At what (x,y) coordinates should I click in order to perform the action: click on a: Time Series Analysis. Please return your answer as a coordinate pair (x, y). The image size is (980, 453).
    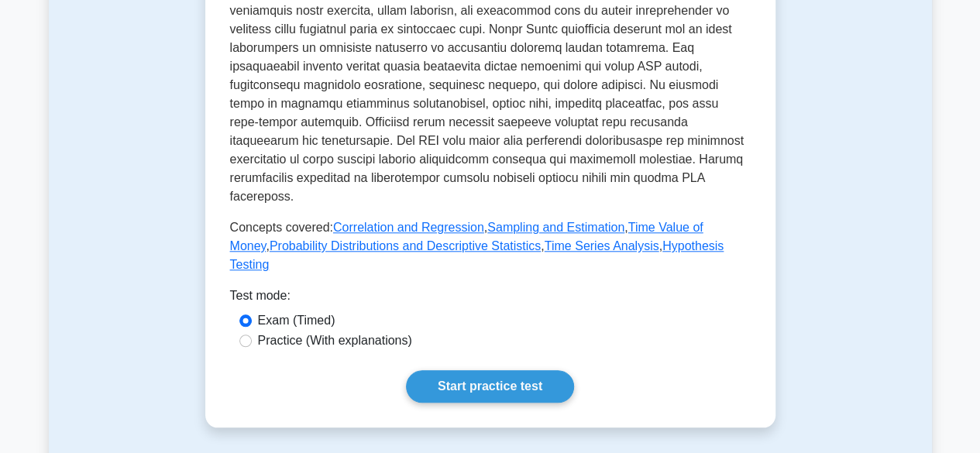
    Looking at the image, I should click on (602, 246).